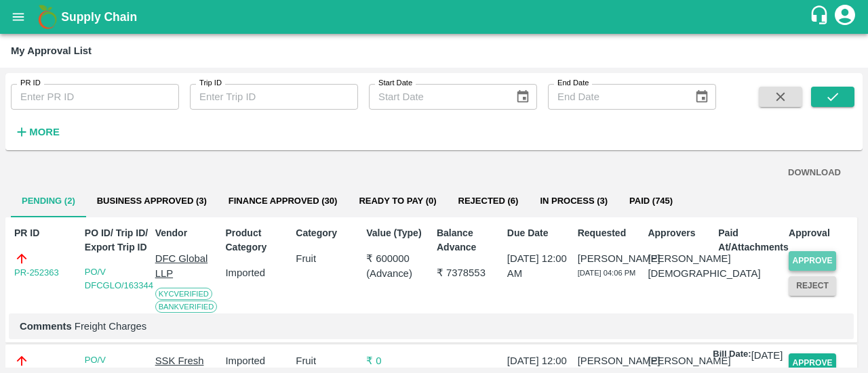  Describe the element at coordinates (99, 16) in the screenshot. I see `b: Supply Chain` at that location.